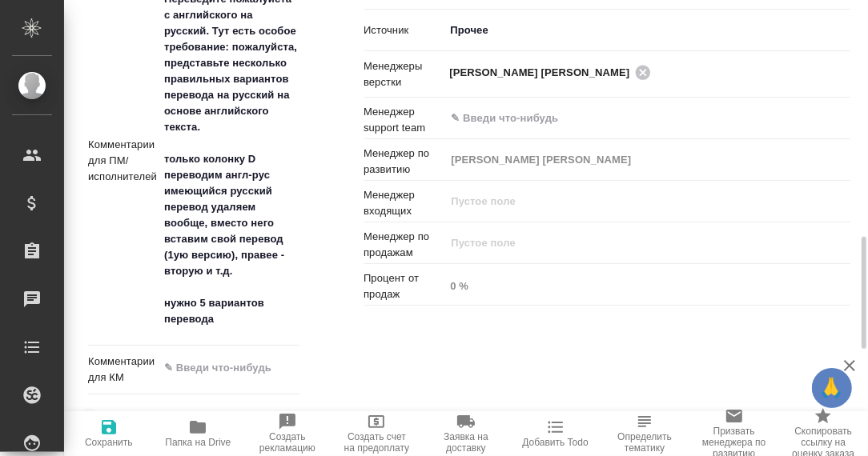 The width and height of the screenshot is (868, 456). Describe the element at coordinates (466, 443) in the screenshot. I see `span: Заявка на доставку` at that location.